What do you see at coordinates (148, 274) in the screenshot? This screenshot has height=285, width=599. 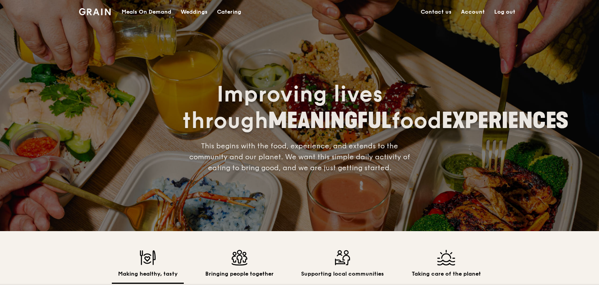 I see `h2: Making healthy, tasty` at bounding box center [148, 274].